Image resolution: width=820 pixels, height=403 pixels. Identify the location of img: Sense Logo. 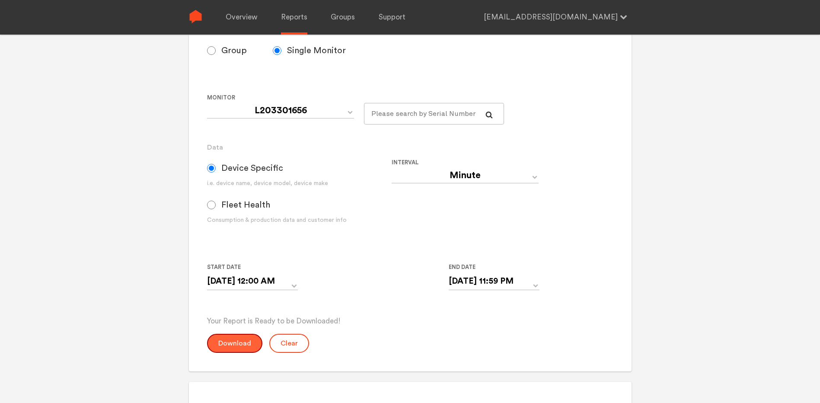
(195, 16).